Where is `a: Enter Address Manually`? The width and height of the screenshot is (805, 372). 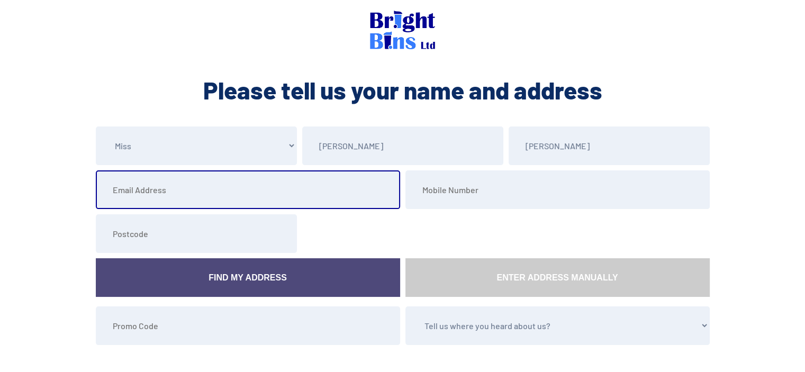 a: Enter Address Manually is located at coordinates (557, 277).